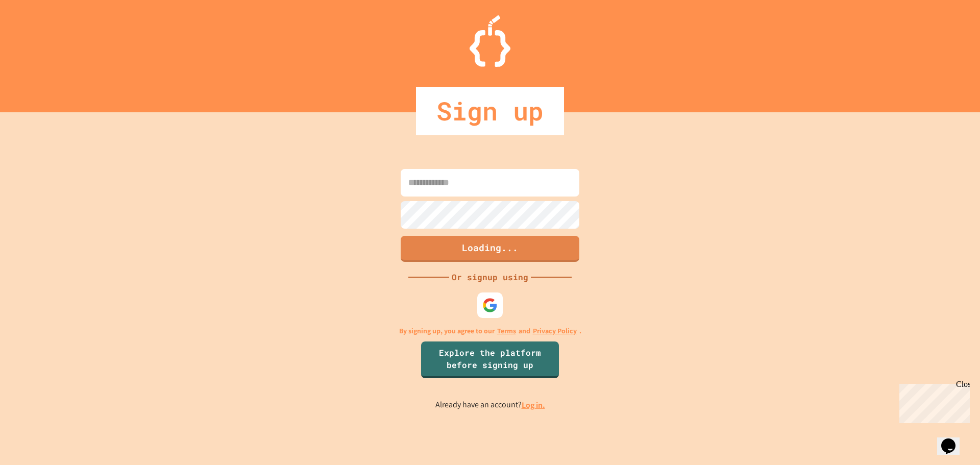 The image size is (980, 465). I want to click on p: Already have an account?, so click(490, 405).